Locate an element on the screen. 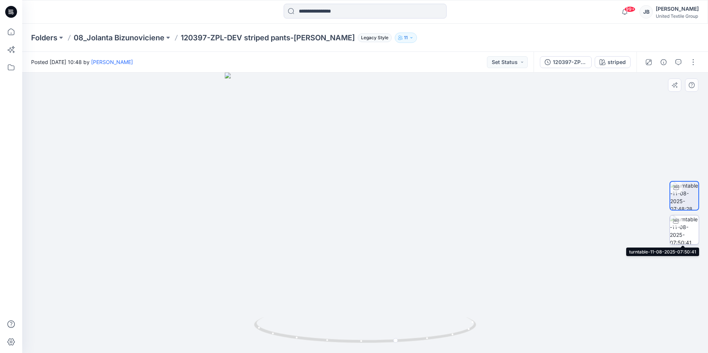  span: 99+ is located at coordinates (630, 9).